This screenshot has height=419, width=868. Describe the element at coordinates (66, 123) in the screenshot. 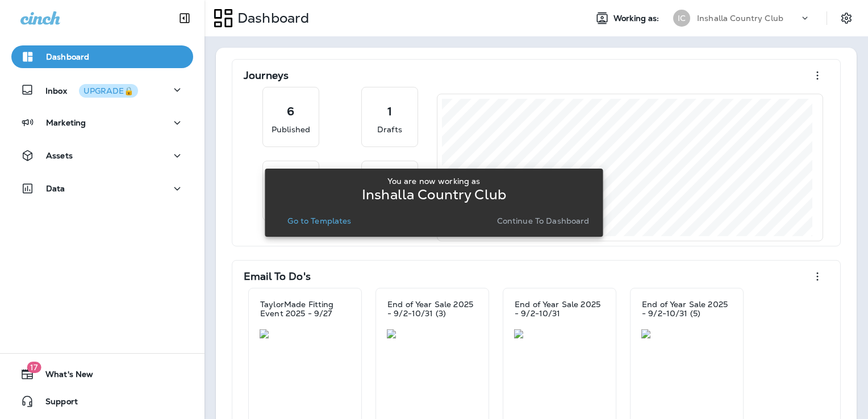

I see `p: Marketing` at that location.